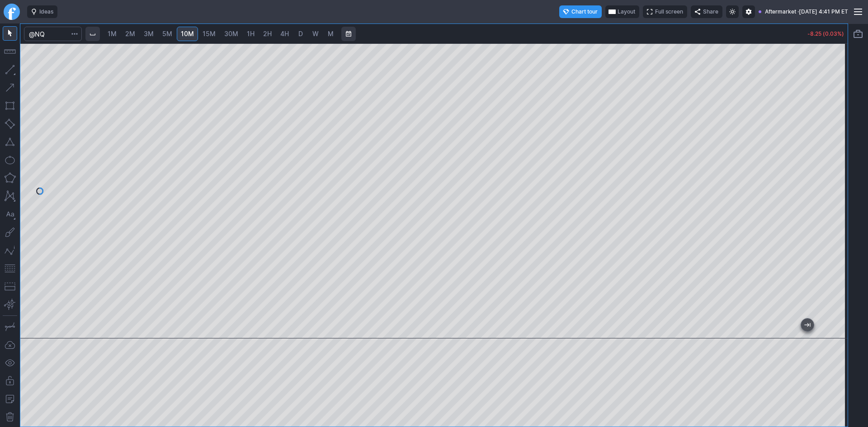 This screenshot has width=868, height=427. Describe the element at coordinates (42, 12) in the screenshot. I see `button: Ideas` at that location.